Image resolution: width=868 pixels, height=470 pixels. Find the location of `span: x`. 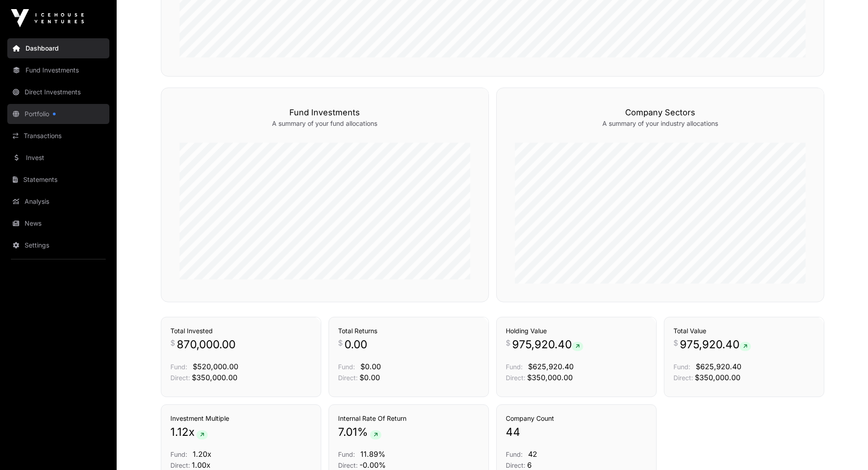

span: x is located at coordinates (191, 432).